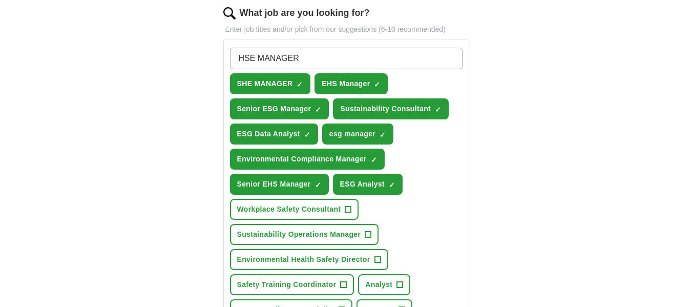 Image resolution: width=692 pixels, height=307 pixels. I want to click on span: EHS Manager, so click(346, 84).